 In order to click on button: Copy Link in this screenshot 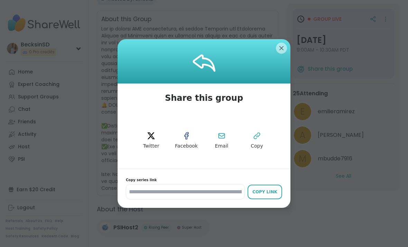, I will do `click(265, 192)`.